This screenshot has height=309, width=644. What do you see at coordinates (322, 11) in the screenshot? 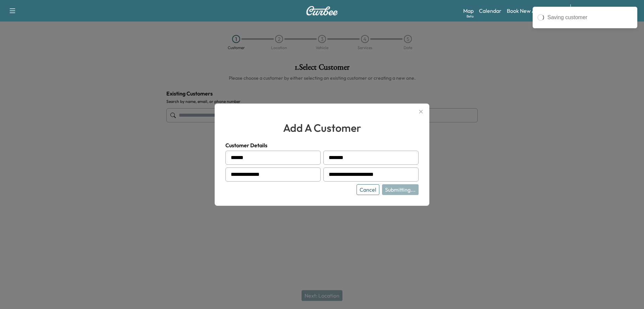
I see `img: Curbee Logo` at bounding box center [322, 11].